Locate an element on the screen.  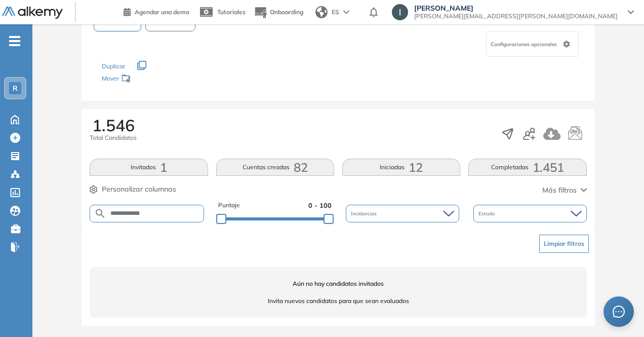
span: Duplicar is located at coordinates (113, 66).